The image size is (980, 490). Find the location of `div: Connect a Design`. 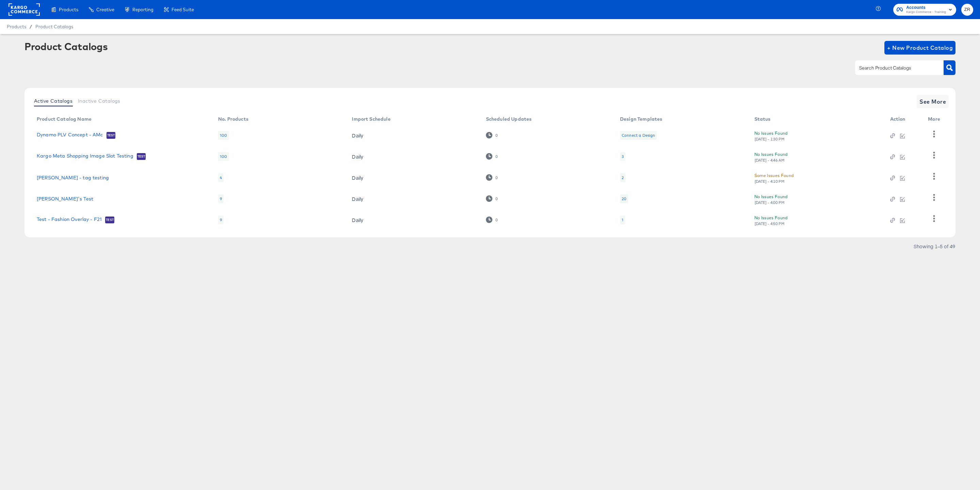

div: Connect a Design is located at coordinates (639, 135).